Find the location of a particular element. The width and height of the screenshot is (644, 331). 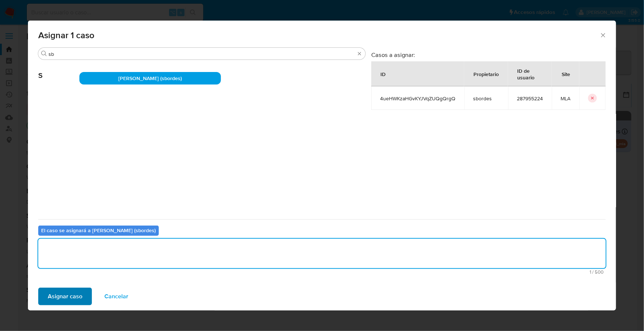

div: ID is located at coordinates (383, 74).